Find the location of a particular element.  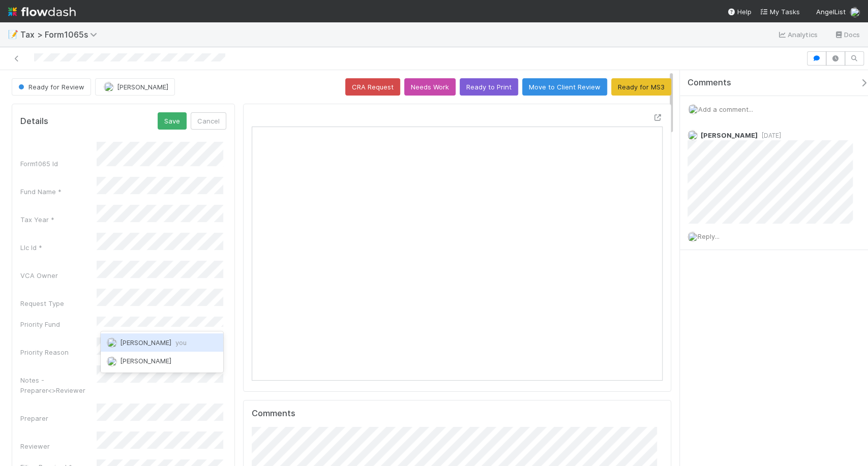

a: Docs is located at coordinates (847, 35).